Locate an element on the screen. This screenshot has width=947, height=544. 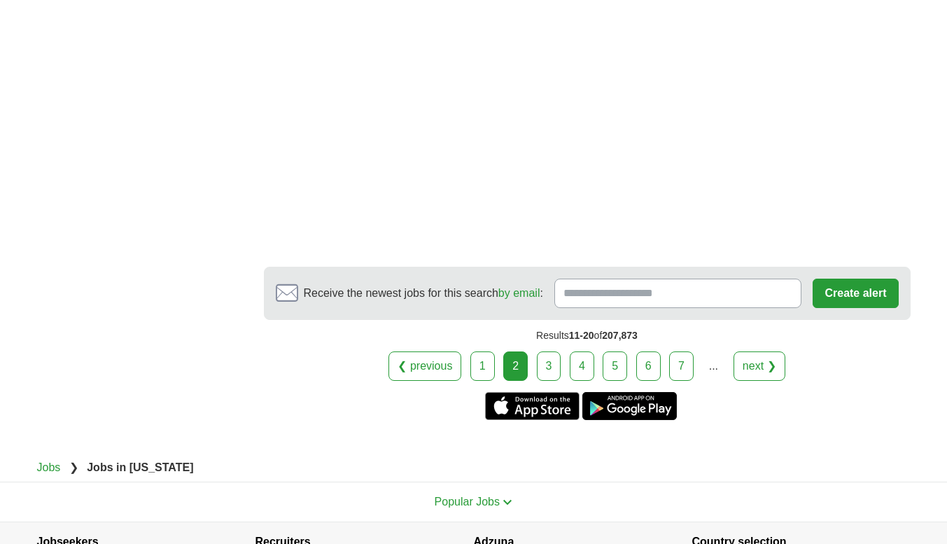
img: toggle icon is located at coordinates (507, 502).